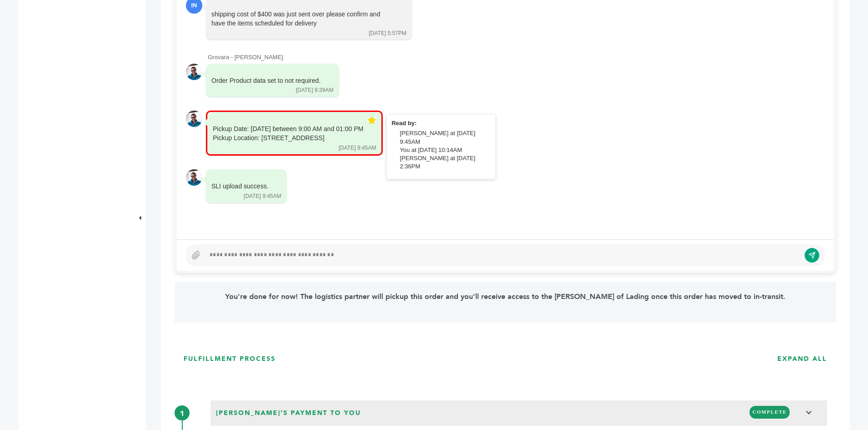  I want to click on h3: FULFILLMENT PROCESS, so click(230, 359).